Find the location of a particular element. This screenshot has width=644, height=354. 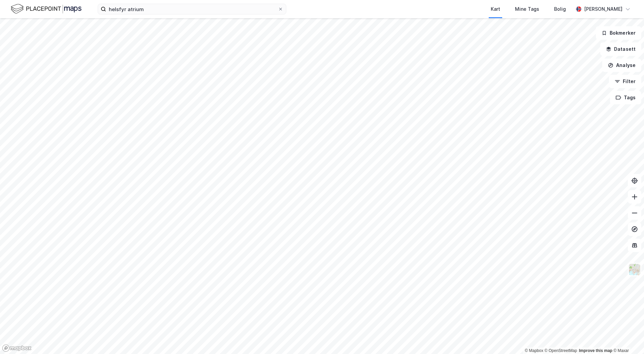

img: logo.f888ab2527a4732fd821a326f86c7f29.svg is located at coordinates (46, 9).